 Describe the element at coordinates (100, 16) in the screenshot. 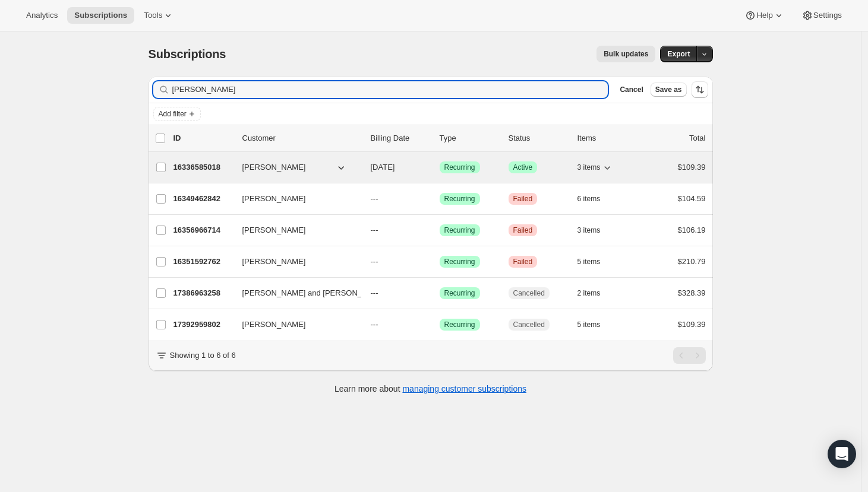

I see `button: Subscriptions` at that location.